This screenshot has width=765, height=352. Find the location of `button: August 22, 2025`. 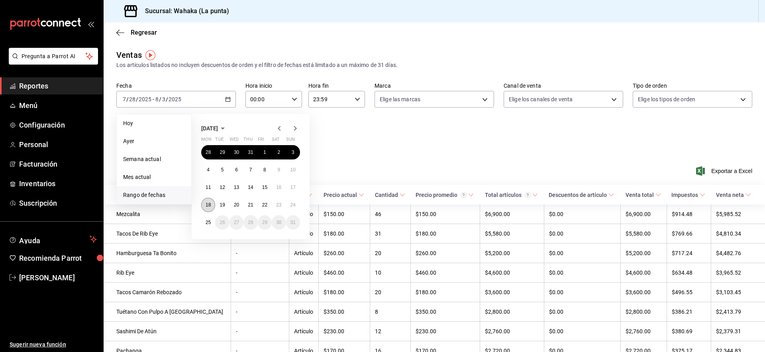

button: August 22, 2025 is located at coordinates (265, 205).